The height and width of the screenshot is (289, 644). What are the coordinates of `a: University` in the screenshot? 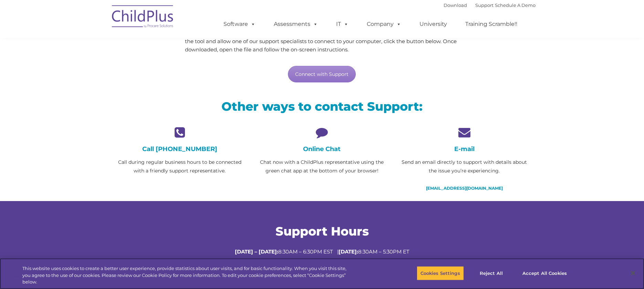 It's located at (433, 24).